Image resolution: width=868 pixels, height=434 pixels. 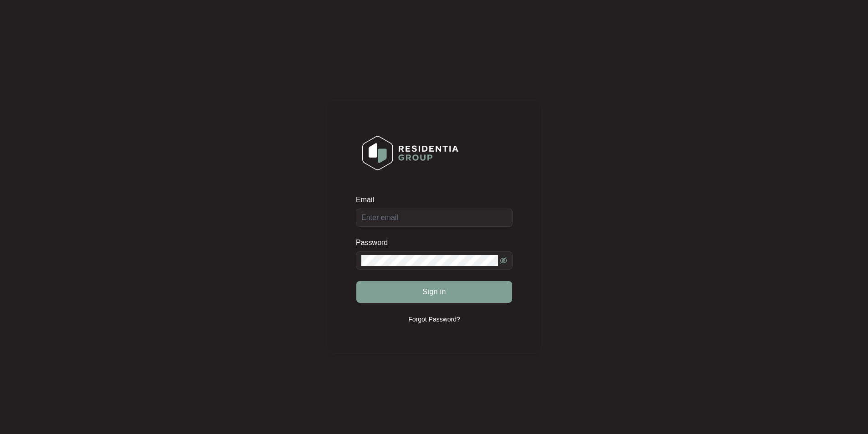 What do you see at coordinates (434, 292) in the screenshot?
I see `span: Sign in` at bounding box center [434, 292].